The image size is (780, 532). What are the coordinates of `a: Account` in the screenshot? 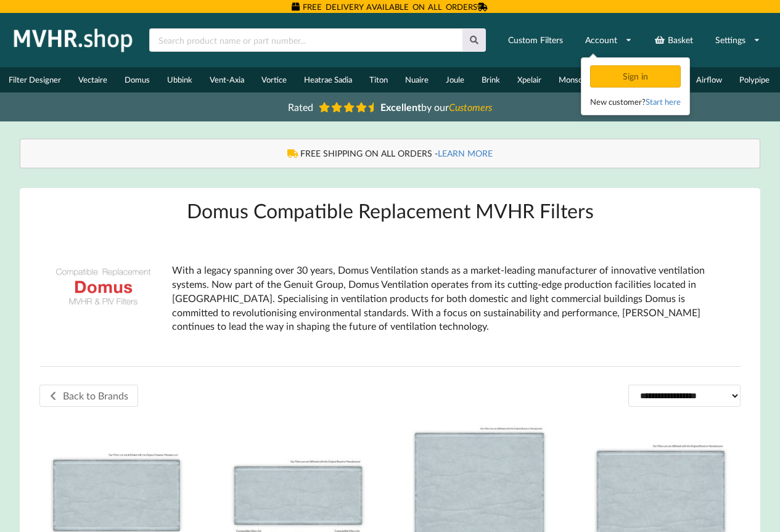 It's located at (608, 40).